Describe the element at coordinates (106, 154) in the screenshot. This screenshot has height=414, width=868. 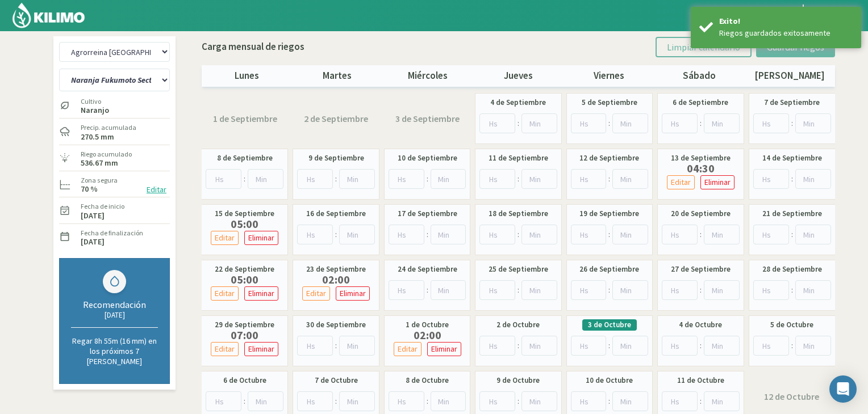
I see `label: Riego acumulado` at that location.